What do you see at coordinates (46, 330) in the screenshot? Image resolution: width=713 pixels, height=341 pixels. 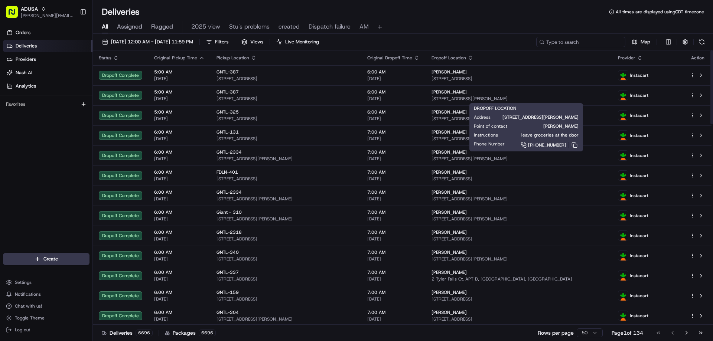 I see `button: Log out` at bounding box center [46, 330].